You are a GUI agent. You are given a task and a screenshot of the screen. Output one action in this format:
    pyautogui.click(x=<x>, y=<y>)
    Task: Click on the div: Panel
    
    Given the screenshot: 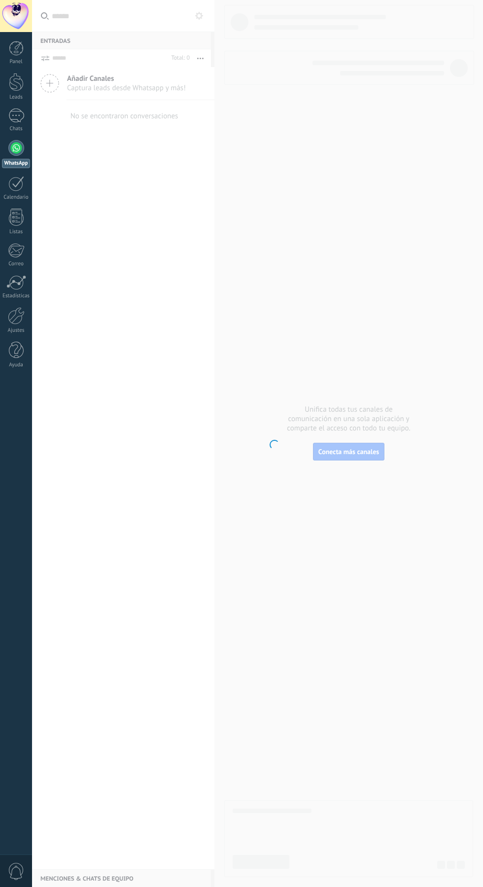 What is the action you would take?
    pyautogui.click(x=16, y=62)
    